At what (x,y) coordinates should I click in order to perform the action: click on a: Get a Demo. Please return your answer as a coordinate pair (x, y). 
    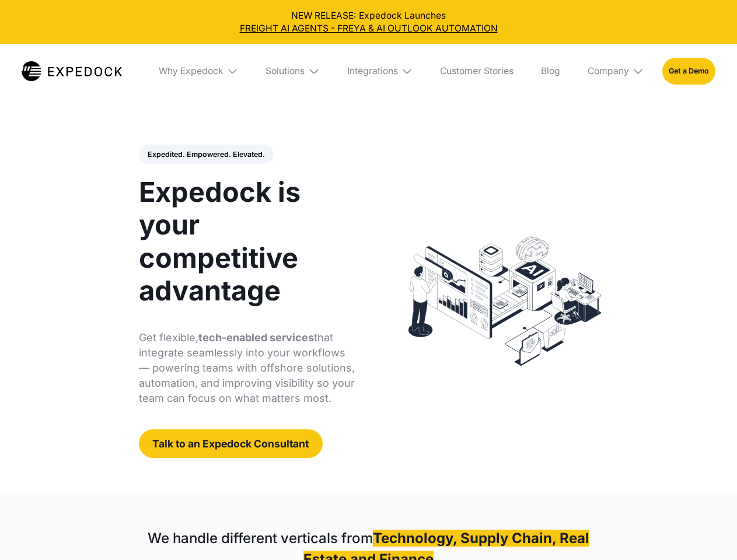
    Looking at the image, I should click on (689, 70).